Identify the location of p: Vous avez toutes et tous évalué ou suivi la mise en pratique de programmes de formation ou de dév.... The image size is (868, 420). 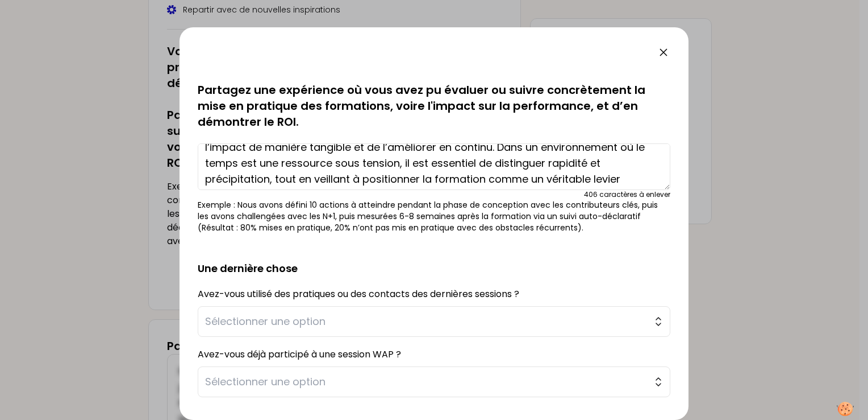
(434, 82).